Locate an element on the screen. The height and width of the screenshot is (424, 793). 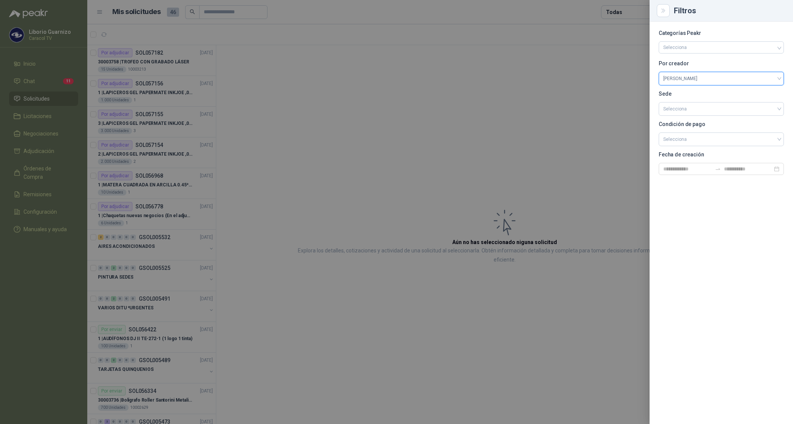
button: Close is located at coordinates (663, 11).